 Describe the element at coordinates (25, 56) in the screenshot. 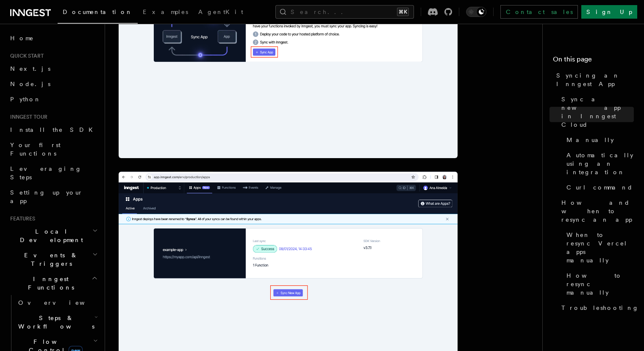

I see `span: Quick start` at that location.